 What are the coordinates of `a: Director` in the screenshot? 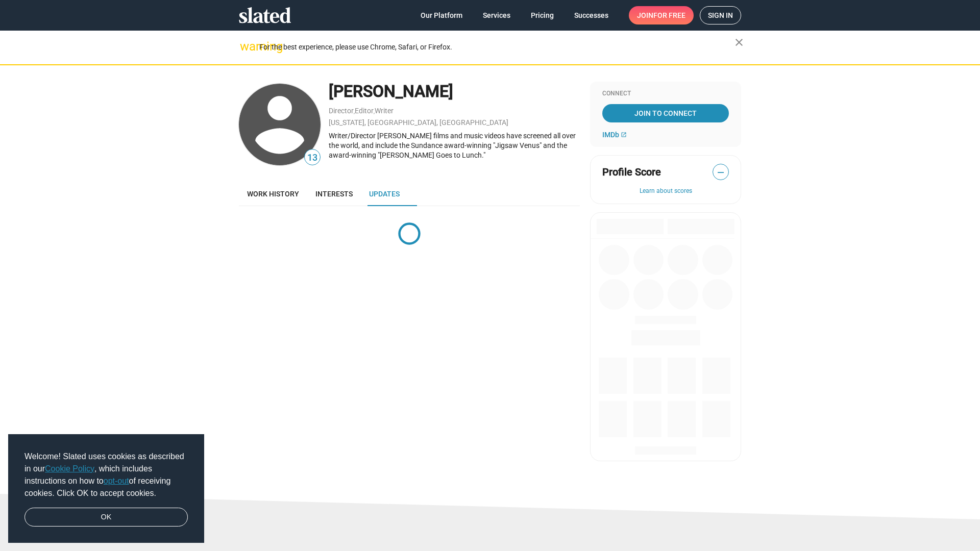 It's located at (341, 111).